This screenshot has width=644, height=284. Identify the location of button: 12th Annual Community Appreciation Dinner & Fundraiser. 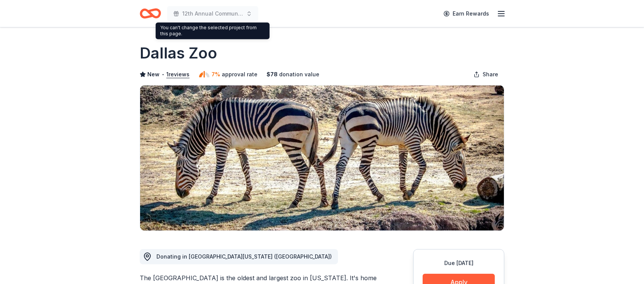
(213, 14).